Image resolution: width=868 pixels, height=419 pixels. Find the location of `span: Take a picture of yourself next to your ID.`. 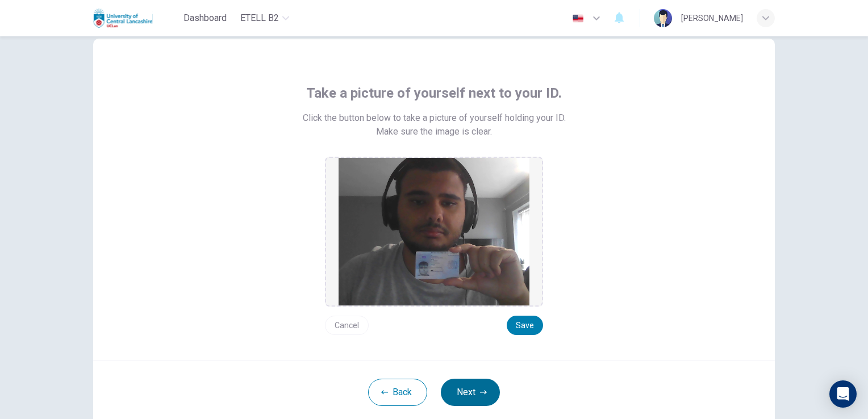

span: Take a picture of yourself next to your ID. is located at coordinates (434, 93).